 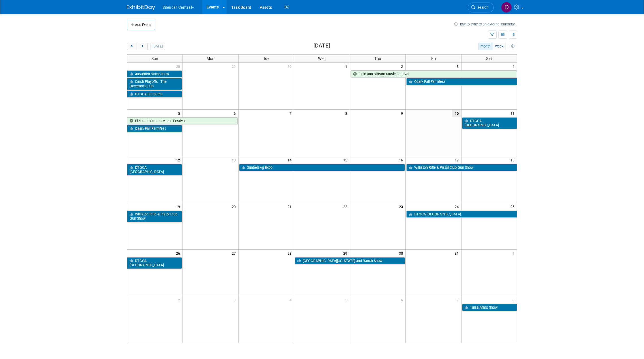 What do you see at coordinates (433, 59) in the screenshot?
I see `span: Fri` at bounding box center [433, 59].